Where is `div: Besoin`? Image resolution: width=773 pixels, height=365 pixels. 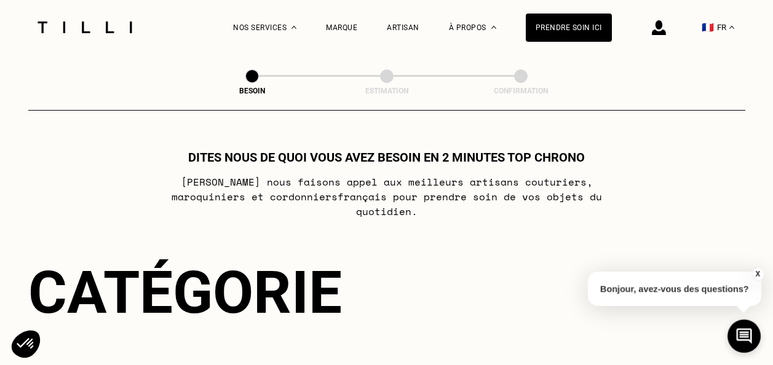
div: Besoin is located at coordinates (252, 91).